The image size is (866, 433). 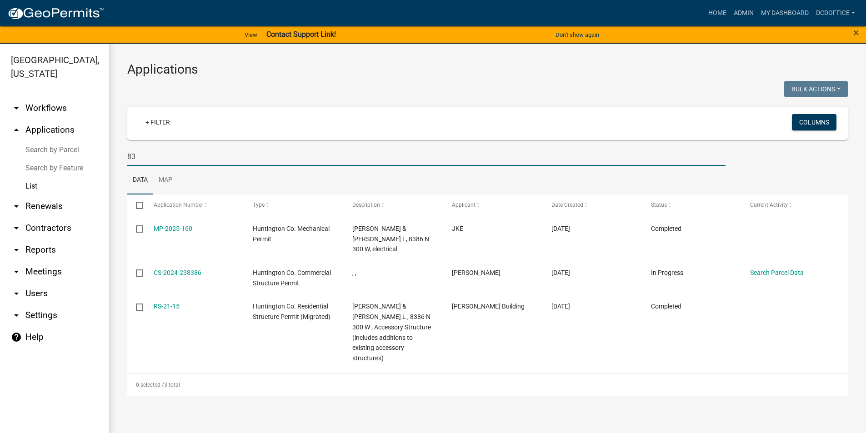 I want to click on button: Close, so click(x=856, y=33).